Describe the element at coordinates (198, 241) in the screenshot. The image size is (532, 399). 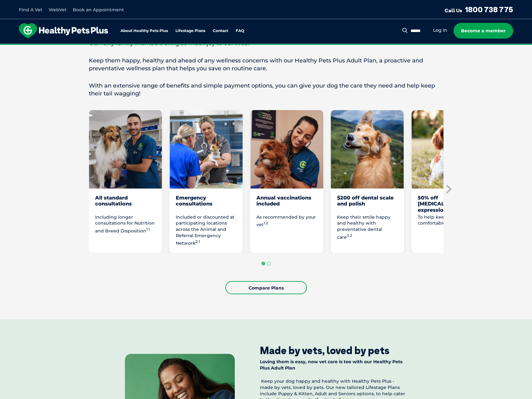
I see `sup: 2.1` at that location.